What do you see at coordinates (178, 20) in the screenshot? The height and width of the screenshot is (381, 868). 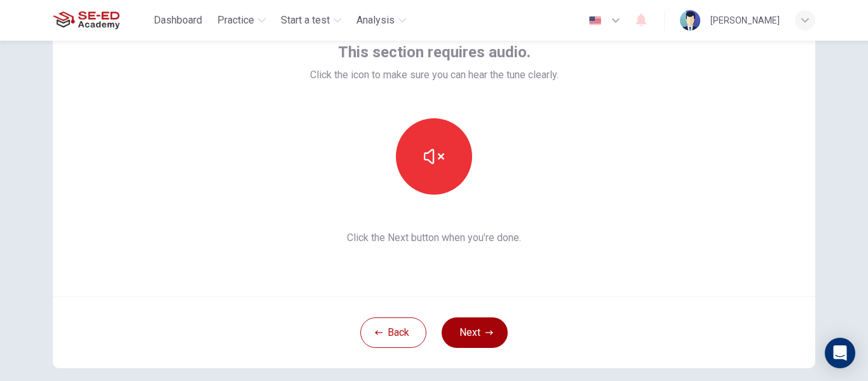 I see `button: Dashboard` at bounding box center [178, 20].